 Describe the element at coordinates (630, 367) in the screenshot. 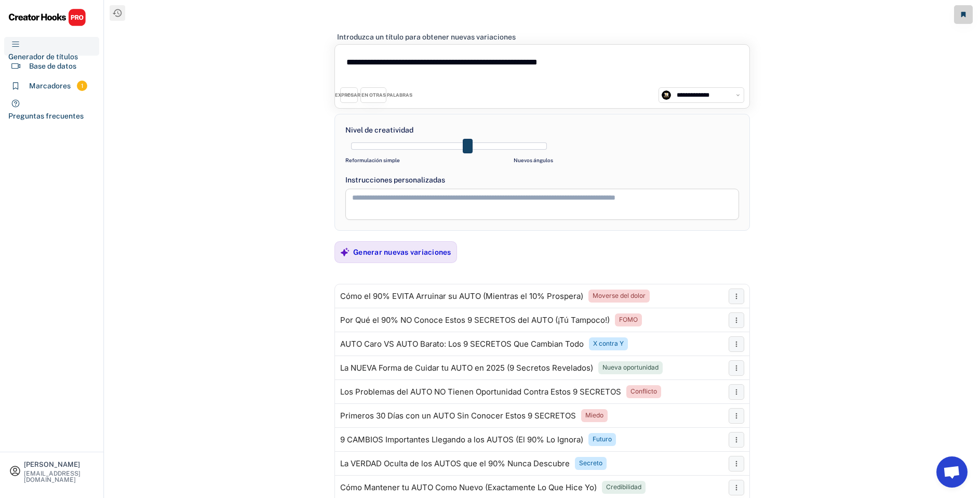

I see `font: Nueva oportunidad` at that location.